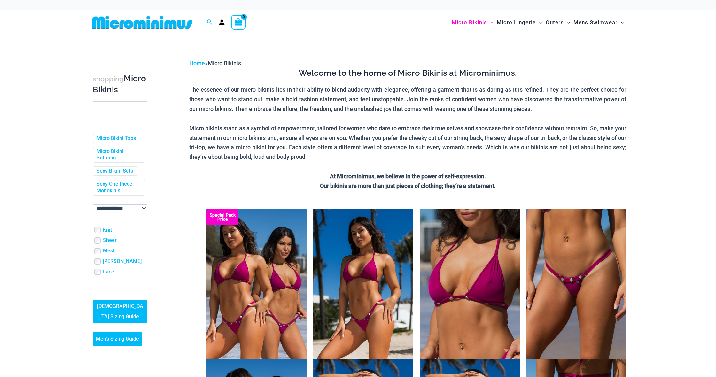 The height and width of the screenshot is (377, 716). Describe the element at coordinates (595, 22) in the screenshot. I see `span: Mens Swimwear` at that location.